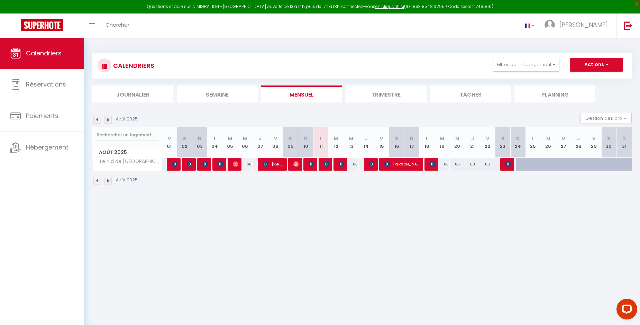  Describe the element at coordinates (351, 142) in the screenshot. I see `th: 13` at that location.